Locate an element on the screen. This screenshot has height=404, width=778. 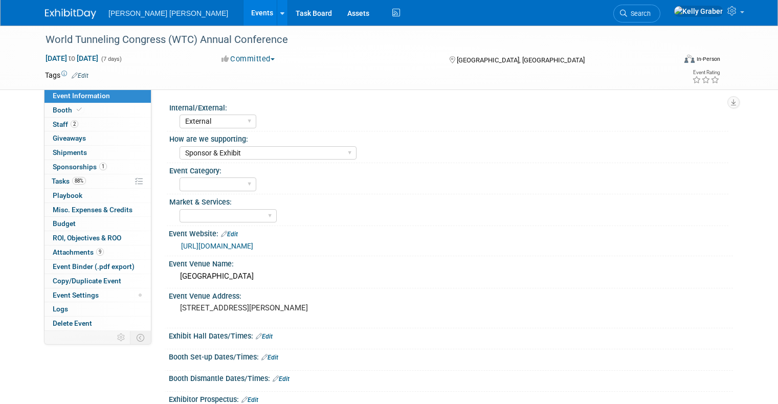
a: Copy/Duplicate Event is located at coordinates (98, 281).